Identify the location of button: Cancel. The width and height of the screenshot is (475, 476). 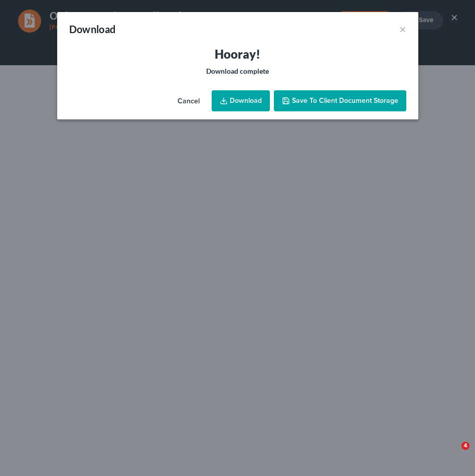
(188, 101).